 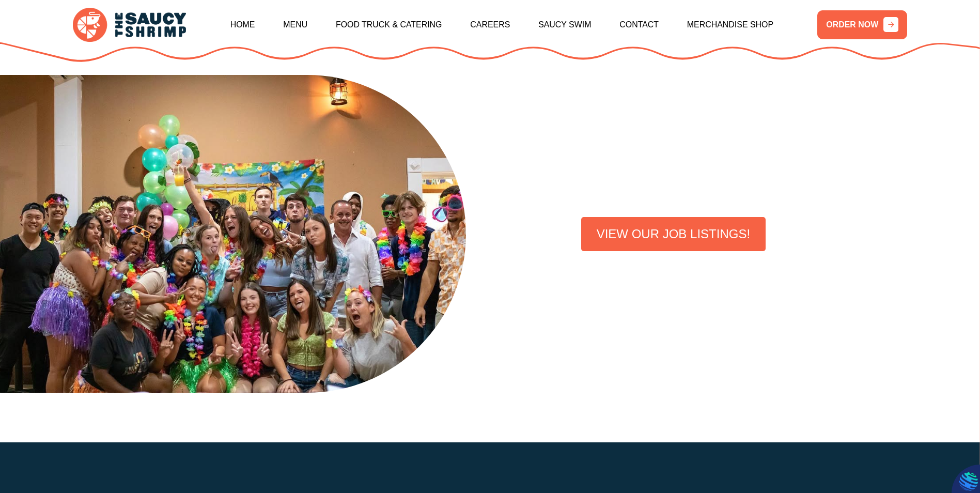 I want to click on a: Home, so click(x=243, y=25).